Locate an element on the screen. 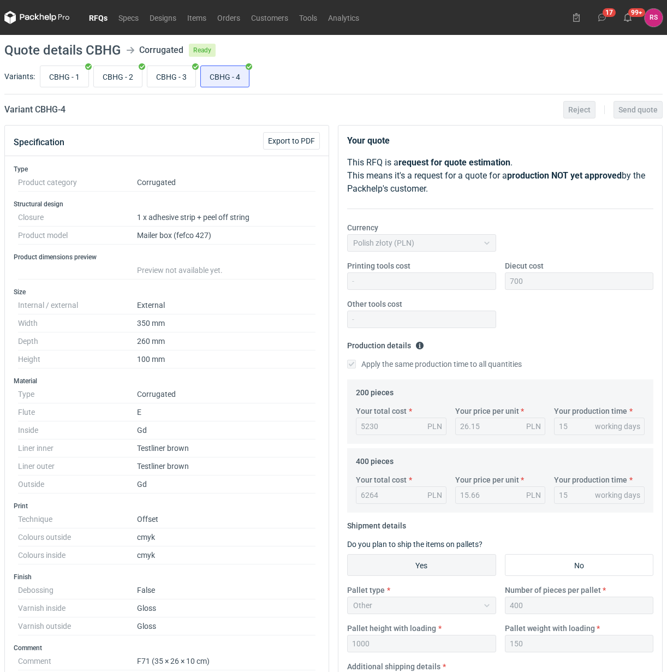 Image resolution: width=667 pixels, height=672 pixels. span: Reject is located at coordinates (579, 110).